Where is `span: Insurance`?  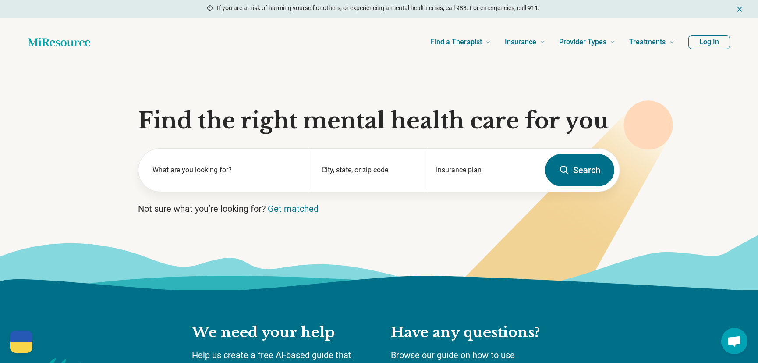 span: Insurance is located at coordinates (520, 42).